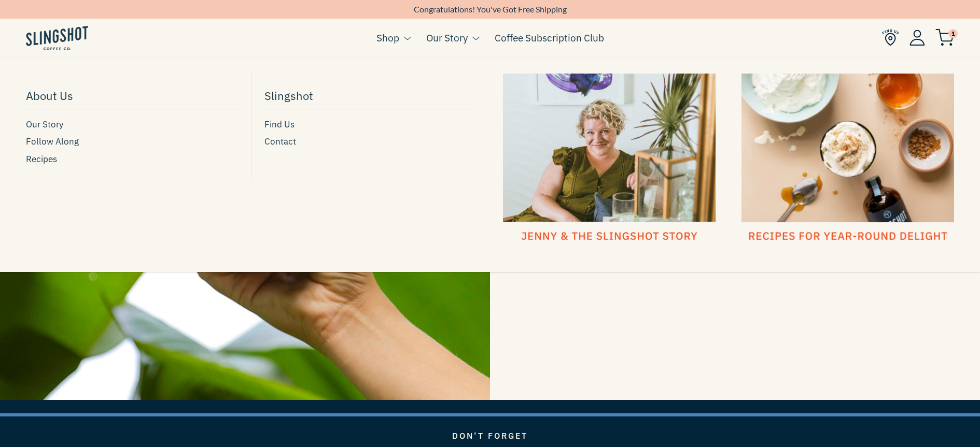 This screenshot has width=980, height=447. I want to click on img: cart, so click(945, 37).